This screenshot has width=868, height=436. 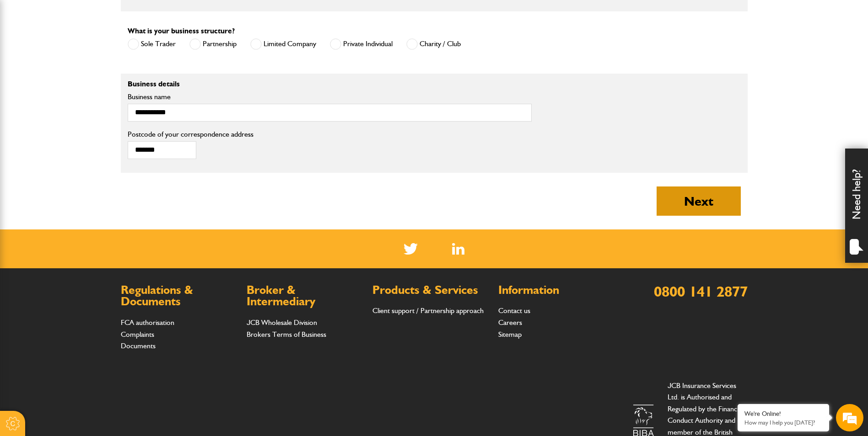 I want to click on img: d_20077148190_company_1631870298795_20077148190, so click(x=27, y=57).